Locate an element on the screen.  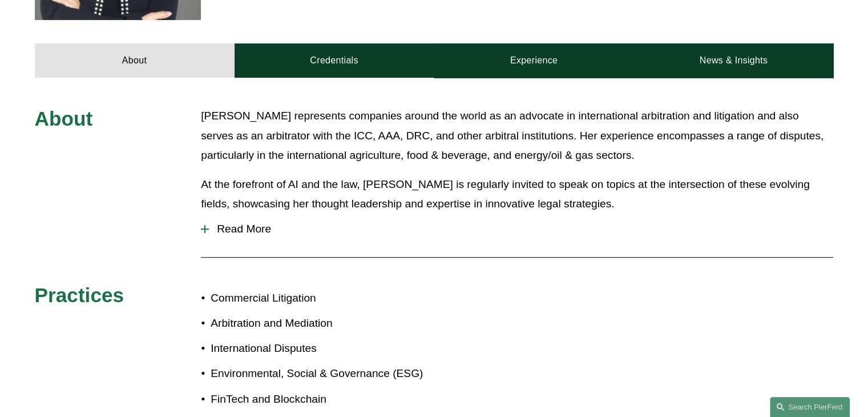
span: Read More is located at coordinates (522, 229).